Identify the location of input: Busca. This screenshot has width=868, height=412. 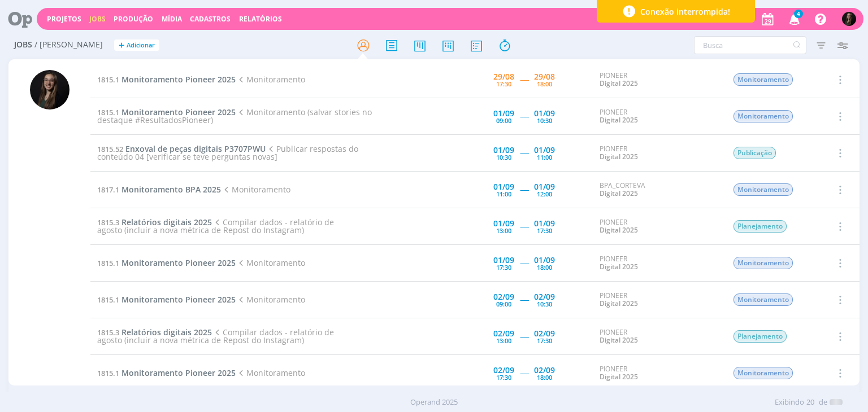
(750, 45).